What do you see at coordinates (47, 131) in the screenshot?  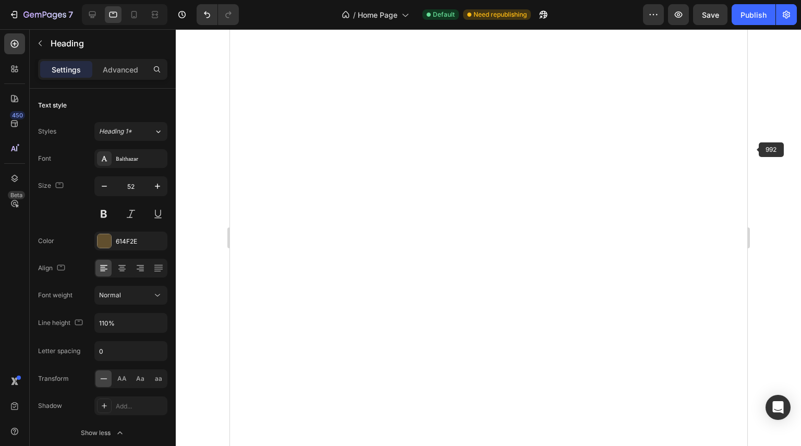 I see `div: Styles` at bounding box center [47, 131].